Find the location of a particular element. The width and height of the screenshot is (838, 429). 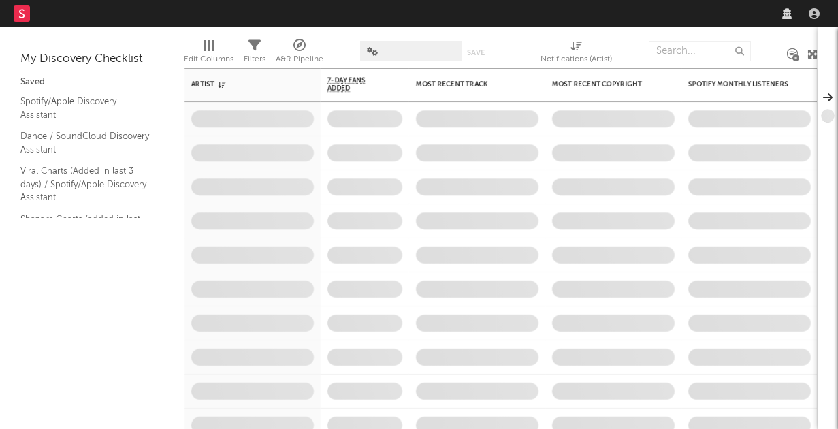

button: Save is located at coordinates (476, 52).